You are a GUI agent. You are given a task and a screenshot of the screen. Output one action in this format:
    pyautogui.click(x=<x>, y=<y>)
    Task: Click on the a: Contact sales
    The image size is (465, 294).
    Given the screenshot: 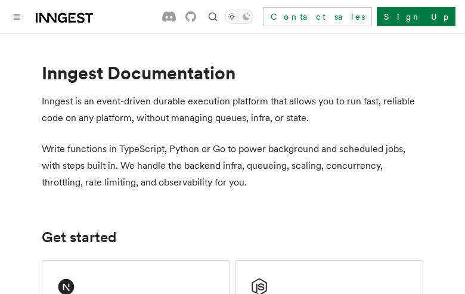 What is the action you would take?
    pyautogui.click(x=317, y=17)
    